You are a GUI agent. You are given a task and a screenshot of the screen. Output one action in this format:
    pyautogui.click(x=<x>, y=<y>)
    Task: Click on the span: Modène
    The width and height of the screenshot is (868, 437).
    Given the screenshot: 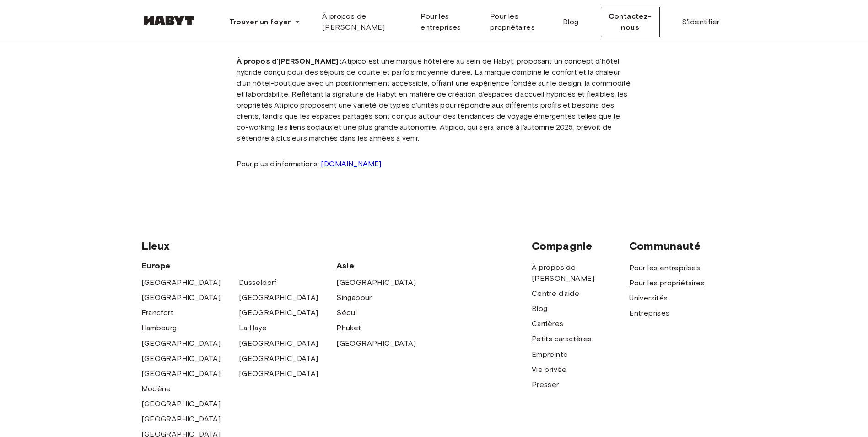 What is the action you would take?
    pyautogui.click(x=156, y=388)
    